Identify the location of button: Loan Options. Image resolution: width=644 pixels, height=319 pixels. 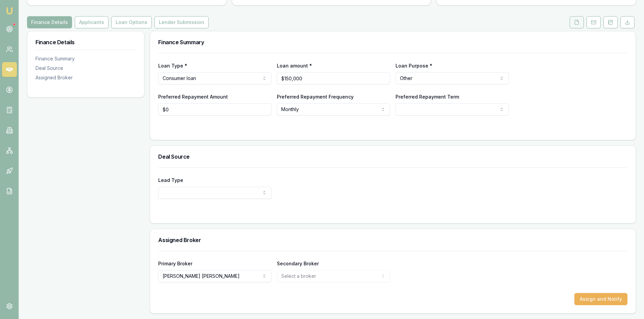
(132, 22).